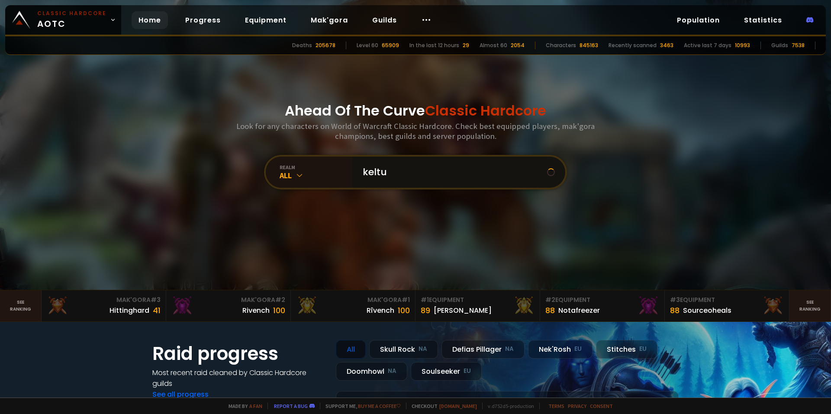 The height and width of the screenshot is (414, 831). Describe the element at coordinates (466, 45) in the screenshot. I see `div: 29` at that location.